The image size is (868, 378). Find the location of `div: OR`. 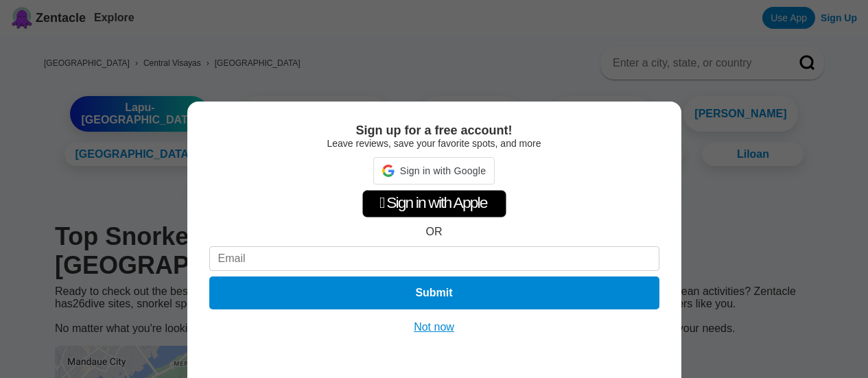

div: OR is located at coordinates (434, 232).